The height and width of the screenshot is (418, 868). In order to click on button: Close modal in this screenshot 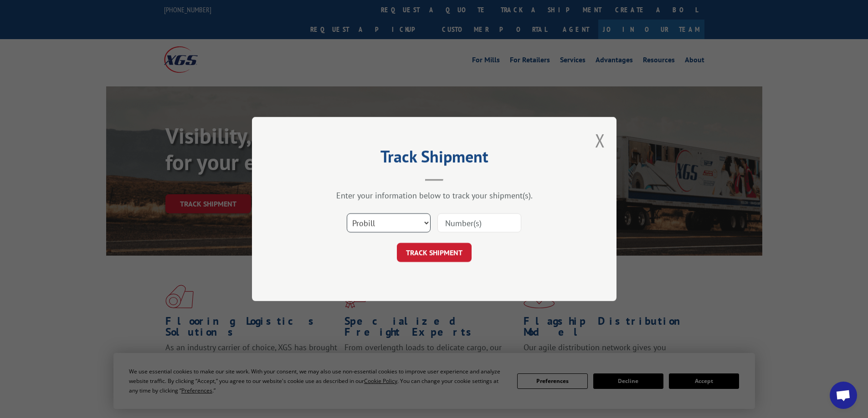, I will do `click(600, 140)`.